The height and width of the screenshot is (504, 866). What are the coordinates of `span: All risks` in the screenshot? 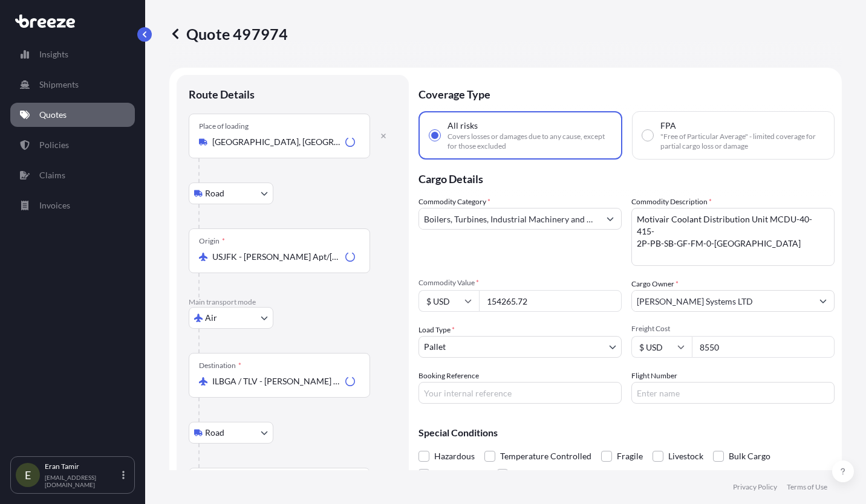 It's located at (462, 126).